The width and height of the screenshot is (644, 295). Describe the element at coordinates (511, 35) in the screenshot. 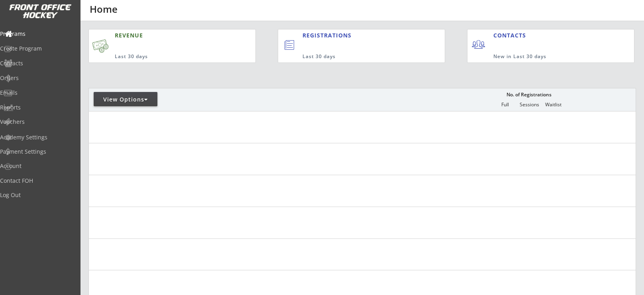

I see `div: CONTACTS` at that location.